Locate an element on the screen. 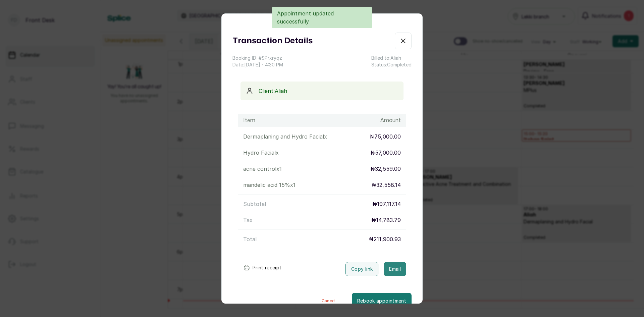  p: ₦14,783.79 is located at coordinates (386, 220).